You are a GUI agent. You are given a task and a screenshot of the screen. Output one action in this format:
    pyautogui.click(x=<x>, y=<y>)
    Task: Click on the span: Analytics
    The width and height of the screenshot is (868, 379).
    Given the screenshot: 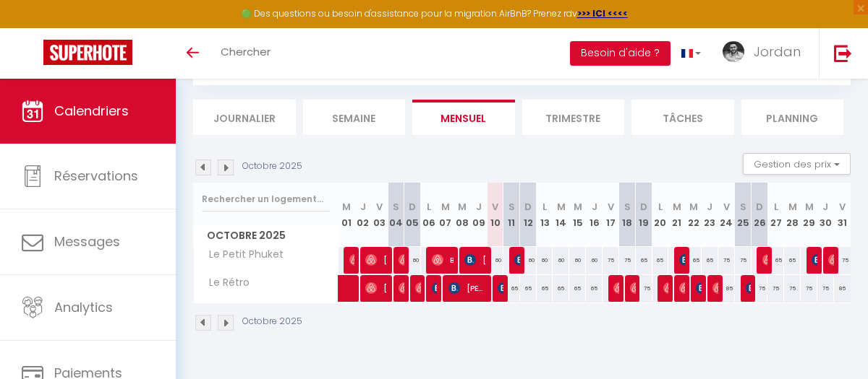 What is the action you would take?
    pyautogui.click(x=83, y=307)
    